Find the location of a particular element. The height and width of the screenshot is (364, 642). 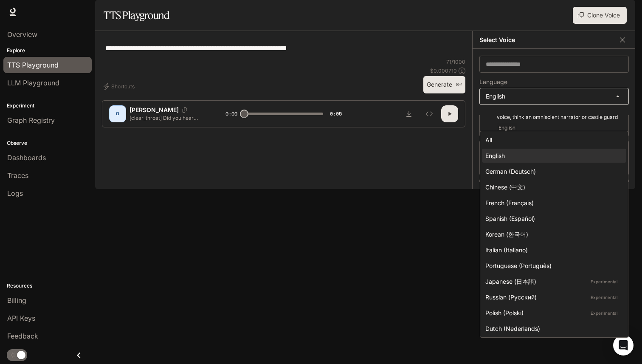

div: German (Deutsch) is located at coordinates (553, 171).